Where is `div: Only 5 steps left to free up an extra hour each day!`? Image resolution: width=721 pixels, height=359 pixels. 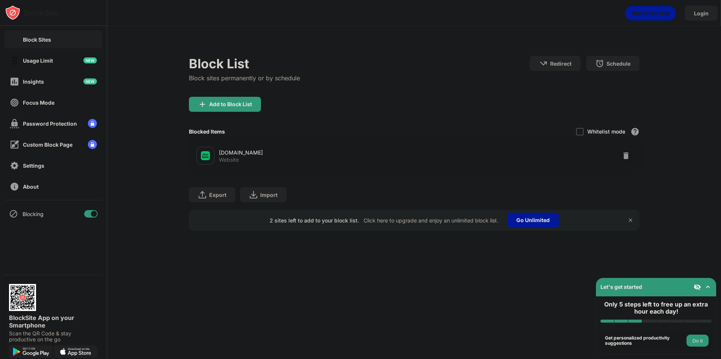 div: Only 5 steps left to free up an extra hour each day! is located at coordinates (656, 308).